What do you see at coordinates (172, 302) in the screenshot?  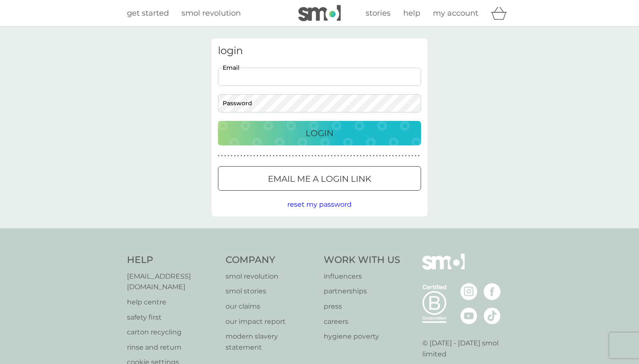 I see `a: help centre` at bounding box center [172, 302].